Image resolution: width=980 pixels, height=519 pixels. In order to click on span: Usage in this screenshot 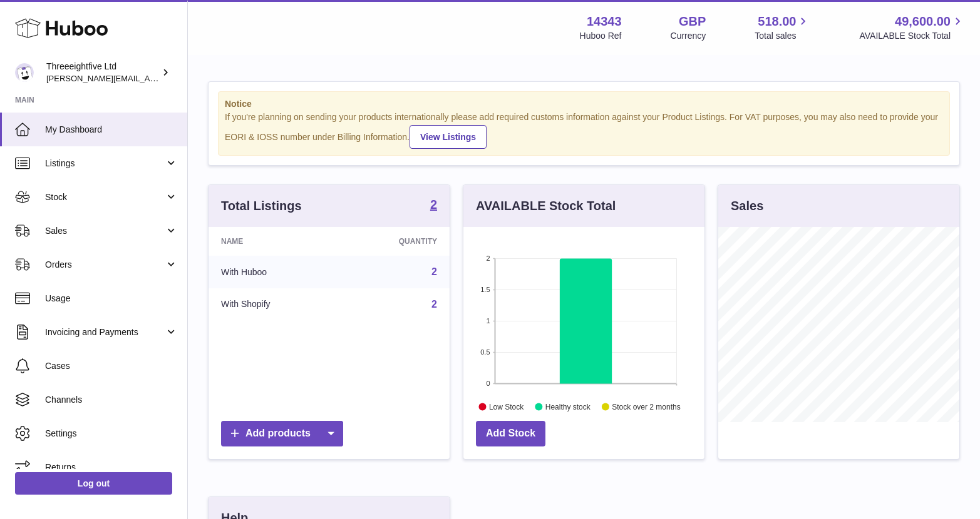, I will do `click(111, 298)`.